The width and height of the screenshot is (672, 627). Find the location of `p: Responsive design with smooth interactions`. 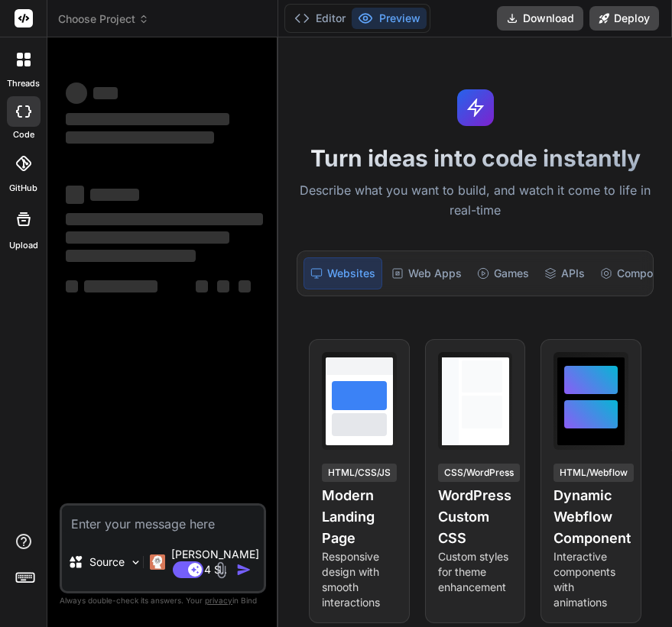

p: Responsive design with smooth interactions is located at coordinates (359, 580).